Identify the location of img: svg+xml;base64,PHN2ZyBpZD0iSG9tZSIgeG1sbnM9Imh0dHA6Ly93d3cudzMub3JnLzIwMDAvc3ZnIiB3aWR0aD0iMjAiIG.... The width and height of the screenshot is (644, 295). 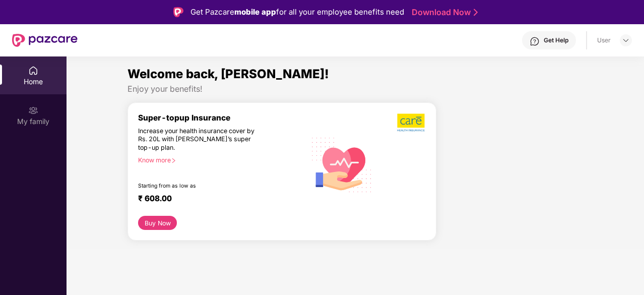
(33, 71).